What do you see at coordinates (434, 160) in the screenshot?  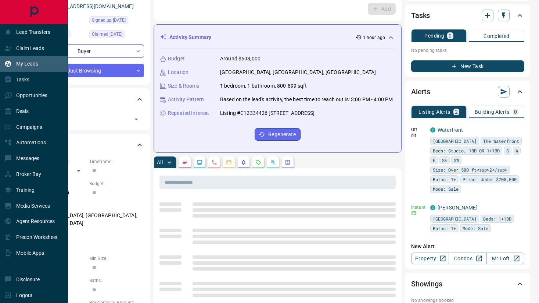 I see `span: E` at bounding box center [434, 160].